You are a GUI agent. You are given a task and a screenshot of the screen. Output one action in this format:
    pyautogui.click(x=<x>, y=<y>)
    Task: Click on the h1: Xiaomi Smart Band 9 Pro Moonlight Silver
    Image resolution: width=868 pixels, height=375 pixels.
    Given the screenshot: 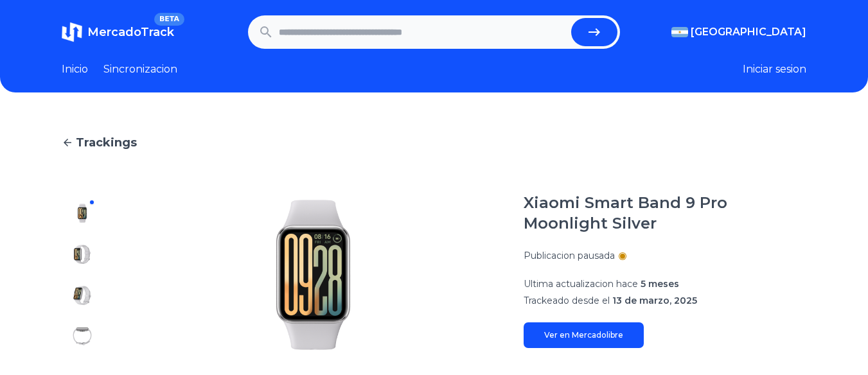 What is the action you would take?
    pyautogui.click(x=665, y=213)
    